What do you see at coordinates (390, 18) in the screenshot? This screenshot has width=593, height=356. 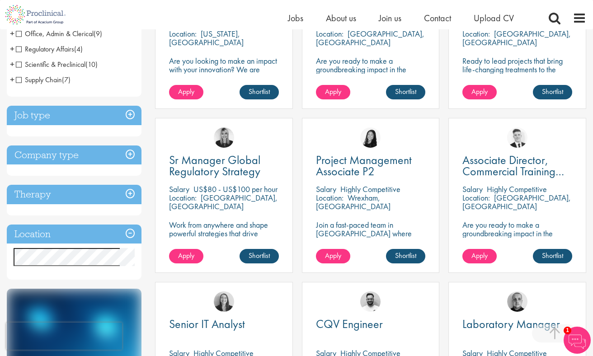 I see `a: Join us` at bounding box center [390, 18].